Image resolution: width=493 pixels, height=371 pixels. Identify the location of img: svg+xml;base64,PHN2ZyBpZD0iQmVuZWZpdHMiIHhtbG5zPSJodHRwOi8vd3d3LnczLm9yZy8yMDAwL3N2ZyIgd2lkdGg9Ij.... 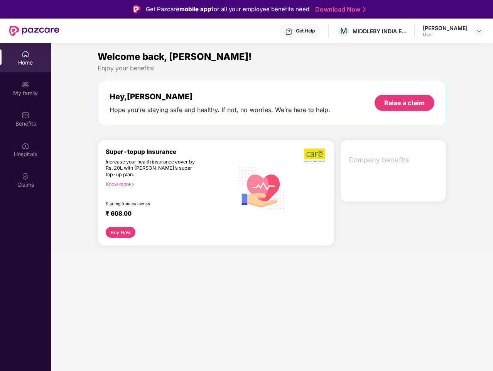
(25, 115).